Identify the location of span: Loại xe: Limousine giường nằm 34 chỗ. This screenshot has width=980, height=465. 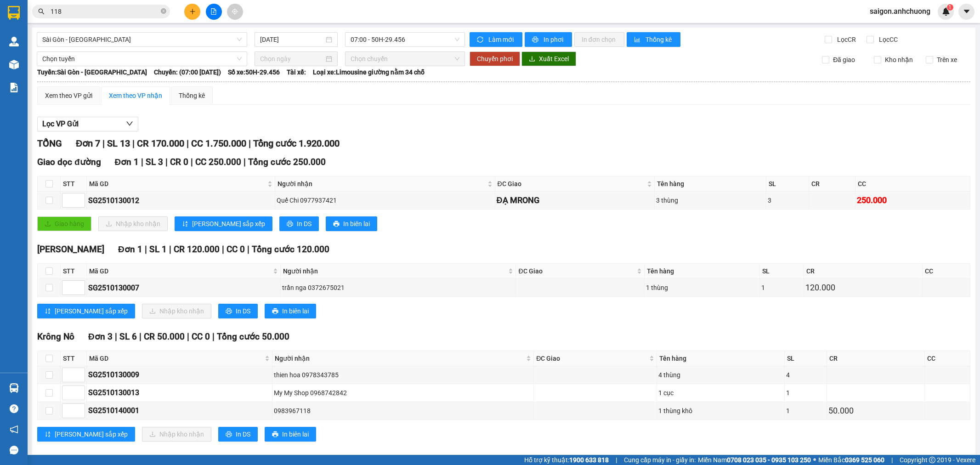
(368, 72).